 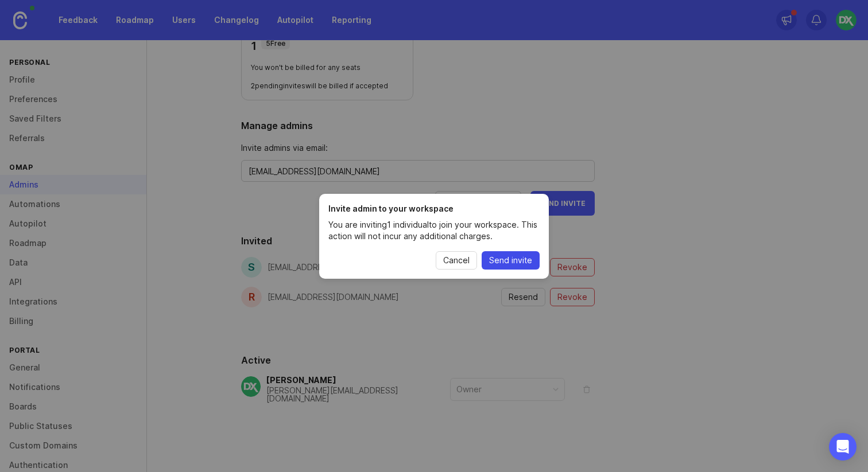 I want to click on button: Cancel, so click(x=456, y=261).